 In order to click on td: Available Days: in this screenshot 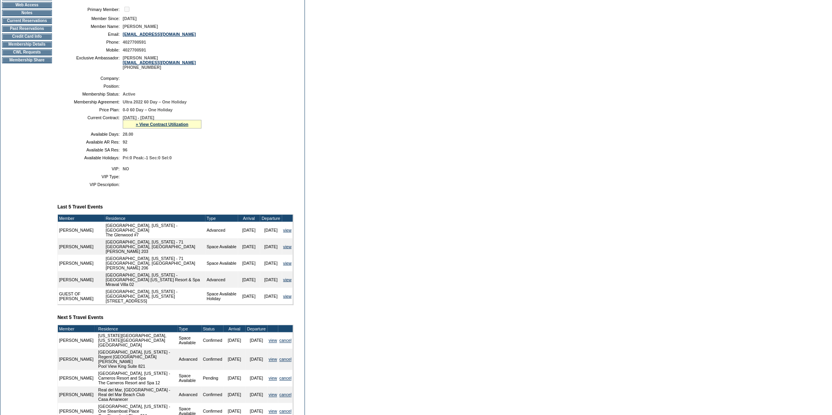, I will do `click(90, 134)`.